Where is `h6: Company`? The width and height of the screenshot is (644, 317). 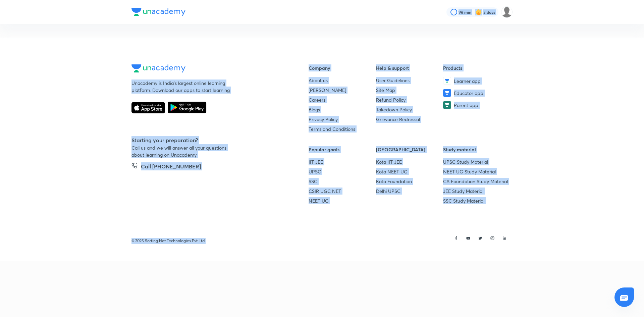
h6: Company is located at coordinates (342, 68).